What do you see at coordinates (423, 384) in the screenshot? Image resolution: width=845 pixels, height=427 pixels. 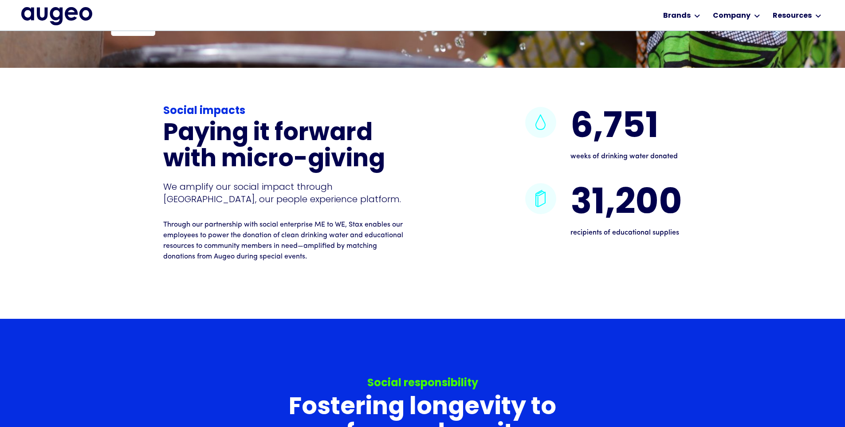 I see `h5: Social responsibility` at bounding box center [423, 384].